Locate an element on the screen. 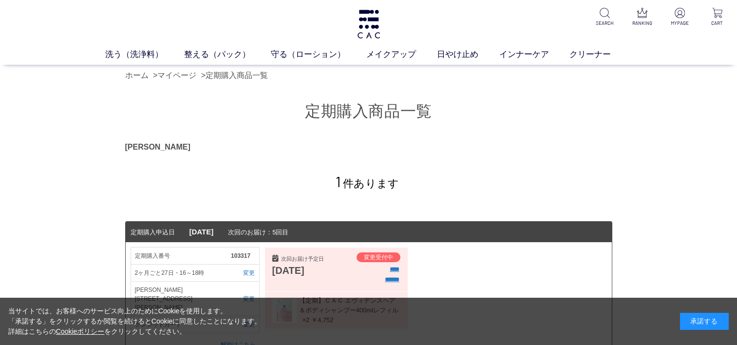  a: CART is located at coordinates (717, 17).